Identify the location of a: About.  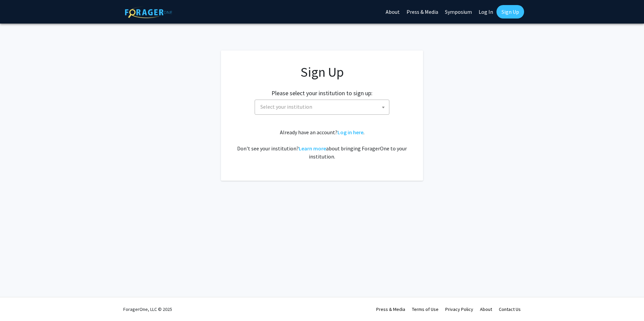
(486, 309).